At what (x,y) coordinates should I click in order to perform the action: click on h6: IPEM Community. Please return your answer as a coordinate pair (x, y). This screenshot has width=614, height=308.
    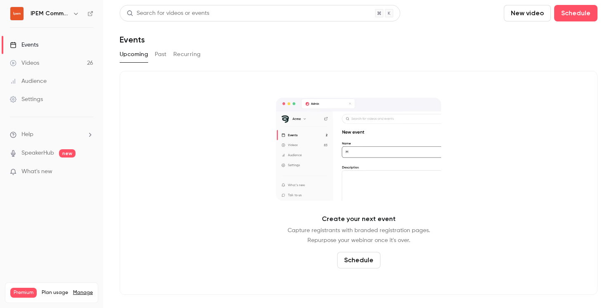
    Looking at the image, I should click on (50, 14).